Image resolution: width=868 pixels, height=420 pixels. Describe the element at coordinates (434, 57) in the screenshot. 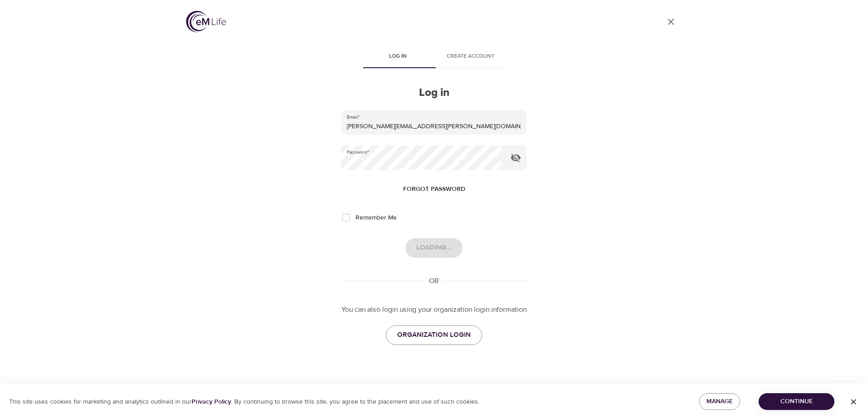

I see `div: disabled tabs example` at that location.